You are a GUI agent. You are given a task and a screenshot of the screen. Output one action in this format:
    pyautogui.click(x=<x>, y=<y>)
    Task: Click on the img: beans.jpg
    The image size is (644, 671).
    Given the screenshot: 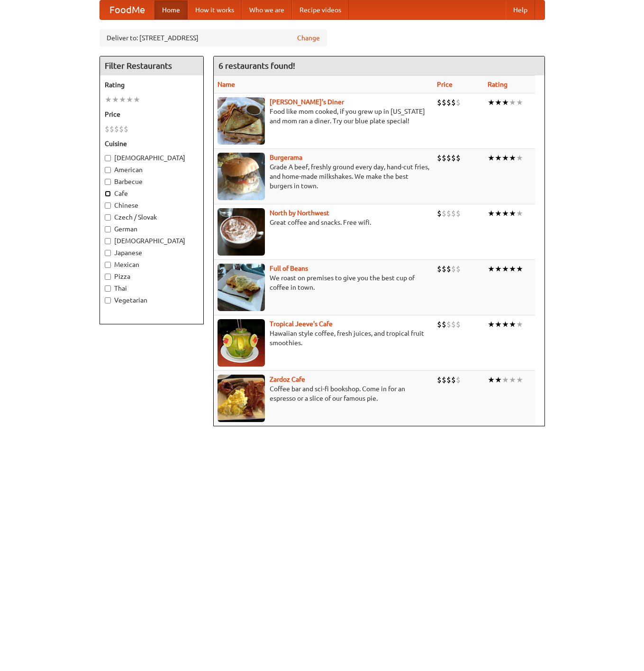 What is the action you would take?
    pyautogui.click(x=241, y=288)
    